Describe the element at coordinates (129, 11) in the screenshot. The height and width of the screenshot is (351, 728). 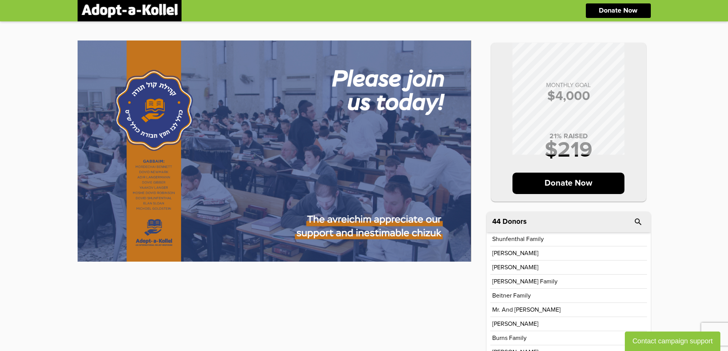
I see `img: logonobg.png` at that location.